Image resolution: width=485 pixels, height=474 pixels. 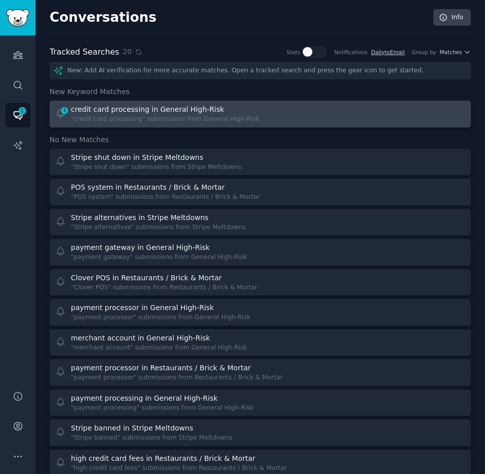 I want to click on div: POS system in Restaurants / Brick & Mortar, so click(x=148, y=187).